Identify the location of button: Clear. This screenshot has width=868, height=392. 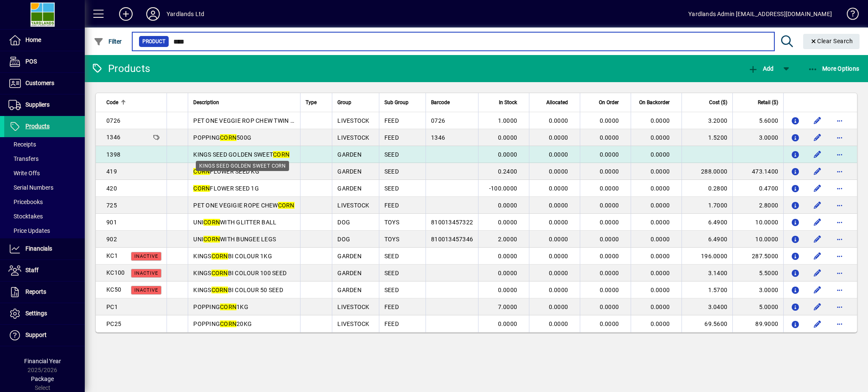
(832, 42).